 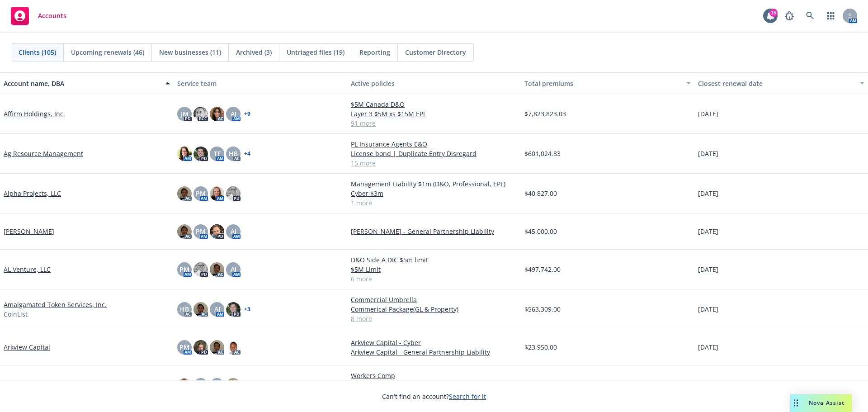 I want to click on span: New businesses (11), so click(x=190, y=52).